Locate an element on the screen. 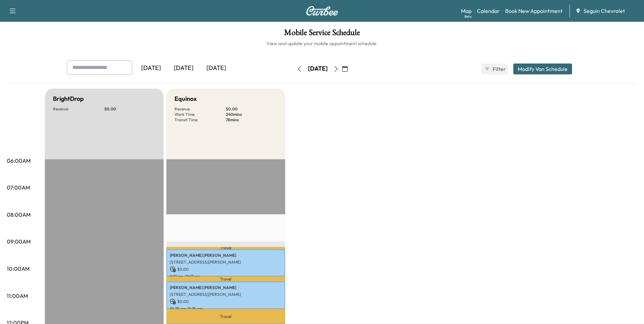  p: 06:00AM is located at coordinates (19, 160).